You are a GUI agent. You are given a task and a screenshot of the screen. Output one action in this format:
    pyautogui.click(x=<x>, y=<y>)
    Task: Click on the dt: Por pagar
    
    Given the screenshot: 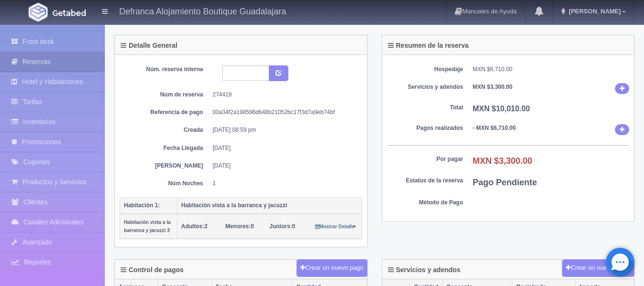 What is the action you would take?
    pyautogui.click(x=425, y=159)
    